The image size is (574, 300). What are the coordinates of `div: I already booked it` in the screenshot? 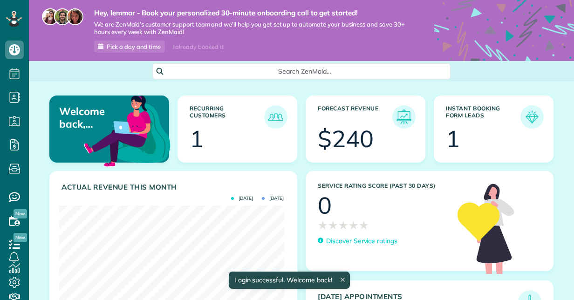 It's located at (197, 47).